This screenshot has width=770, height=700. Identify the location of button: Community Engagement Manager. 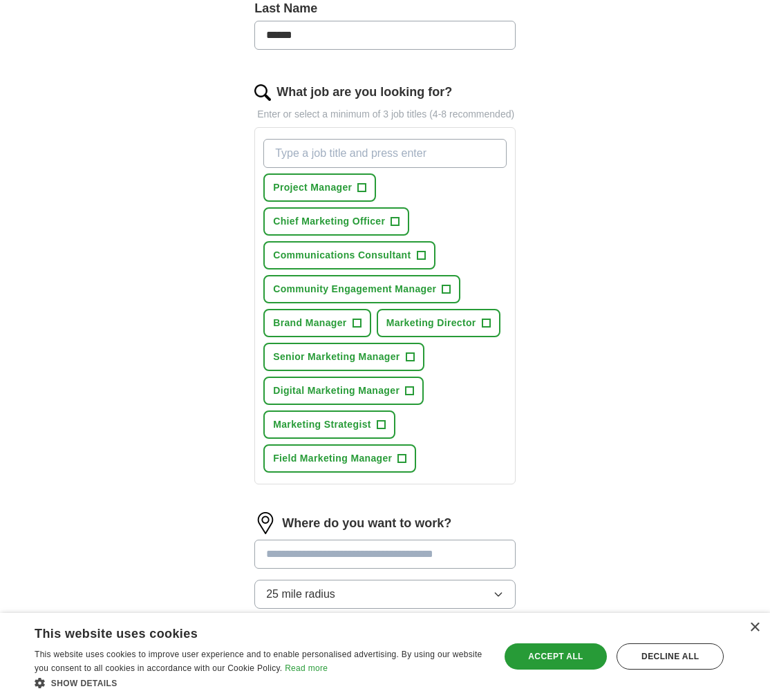
(361, 288).